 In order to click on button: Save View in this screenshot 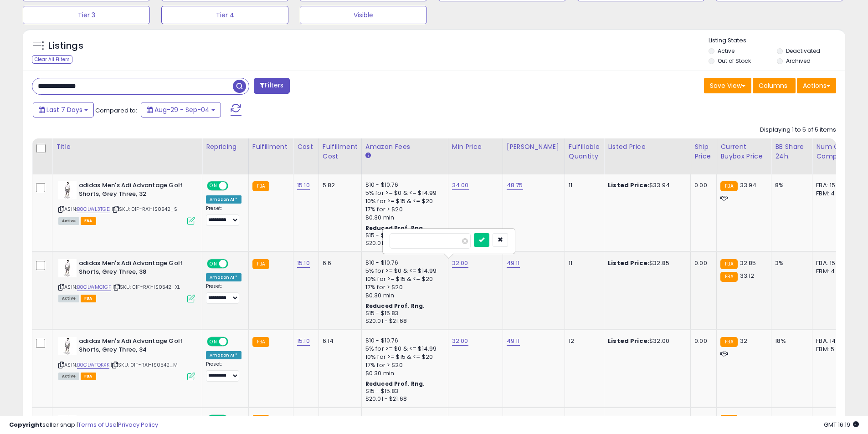, I will do `click(728, 86)`.